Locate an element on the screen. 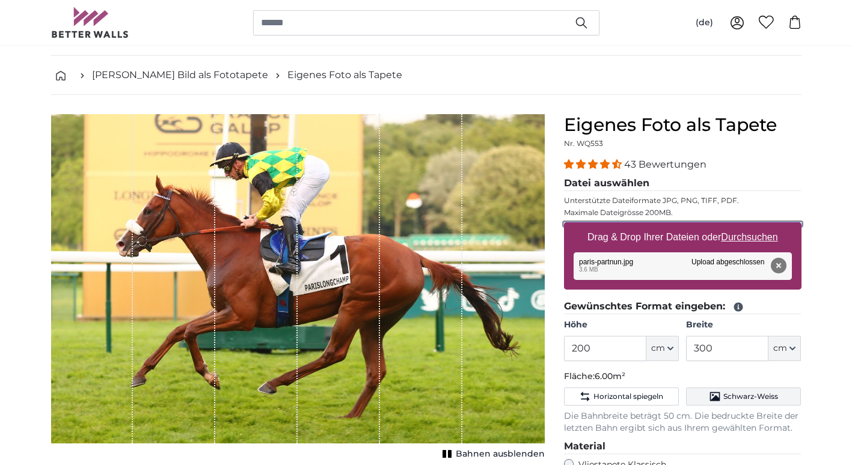 The height and width of the screenshot is (465, 852). label: Breite is located at coordinates (743, 325).